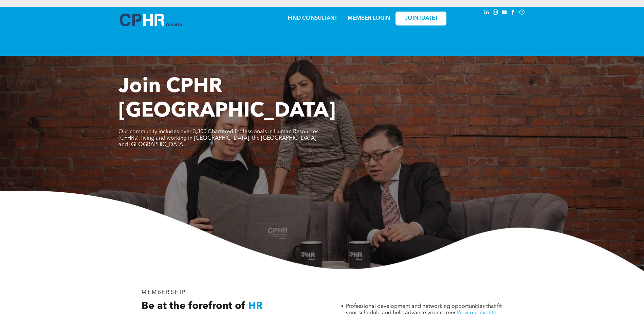 The height and width of the screenshot is (314, 644). Describe the element at coordinates (504, 13) in the screenshot. I see `a: youtube` at that location.